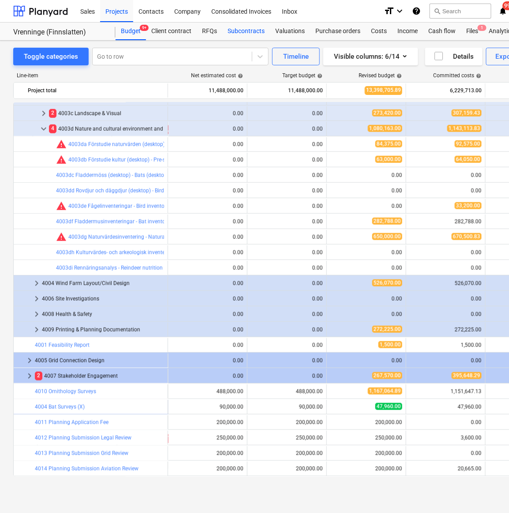  What do you see at coordinates (446, 391) in the screenshot?
I see `div: 1,151,647.13` at bounding box center [446, 391].